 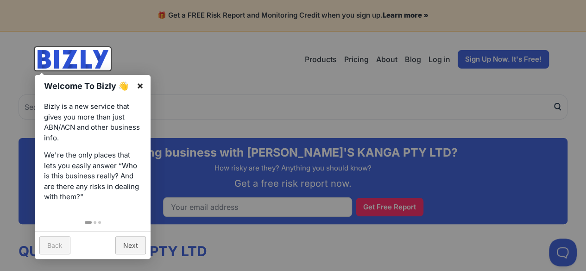 What do you see at coordinates (88, 86) in the screenshot?
I see `h1: Welcome To Bizly 👋` at bounding box center [88, 86].